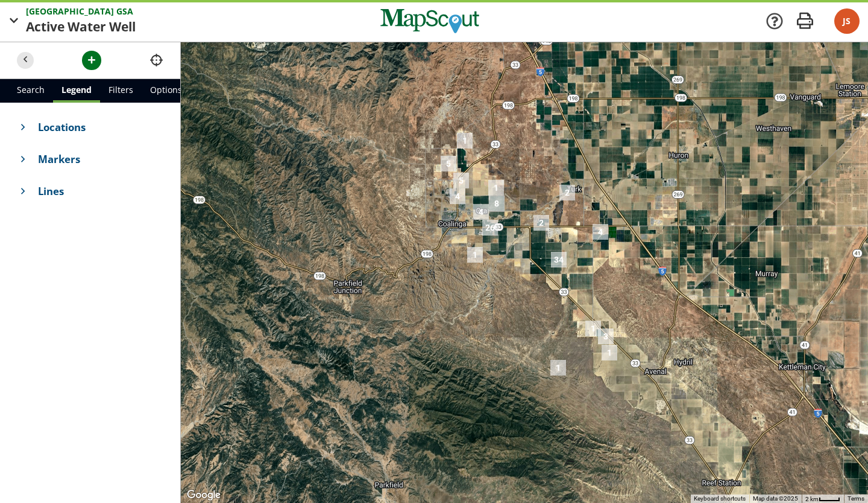  I want to click on span: Locations, so click(101, 126).